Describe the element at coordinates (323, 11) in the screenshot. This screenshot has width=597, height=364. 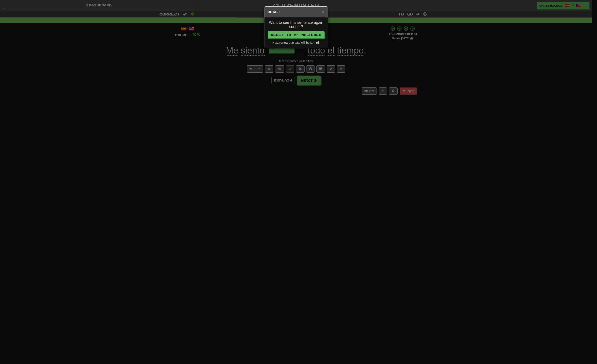
I see `button: Close` at that location.